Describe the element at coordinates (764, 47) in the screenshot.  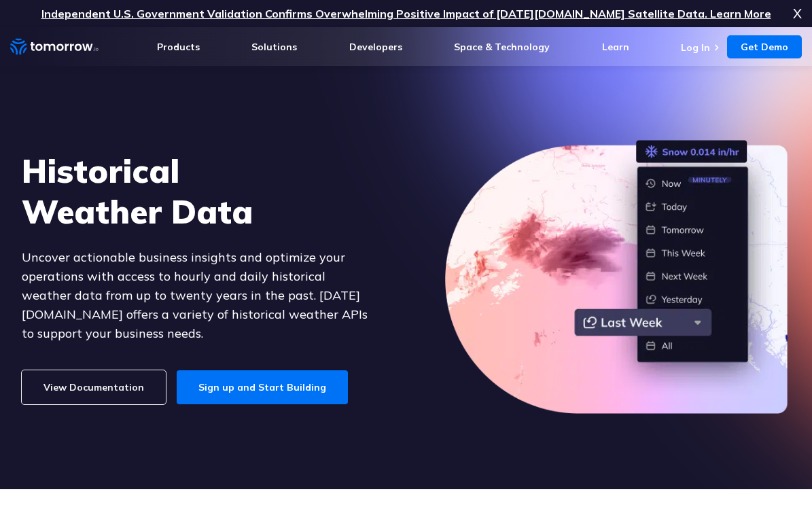
I see `a: Get Demo` at that location.